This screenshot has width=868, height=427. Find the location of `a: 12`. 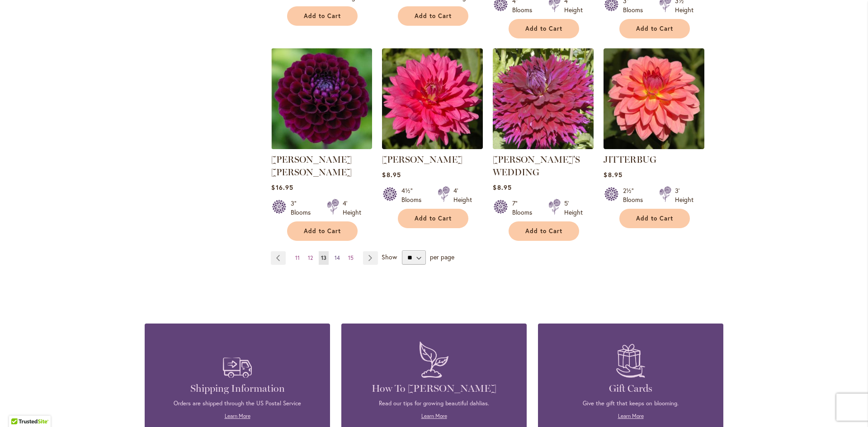

a: 12 is located at coordinates (310, 258).